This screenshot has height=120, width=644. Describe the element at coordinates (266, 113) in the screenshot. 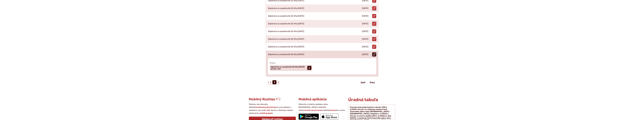

I see `strong: mobilnej appke` at that location.